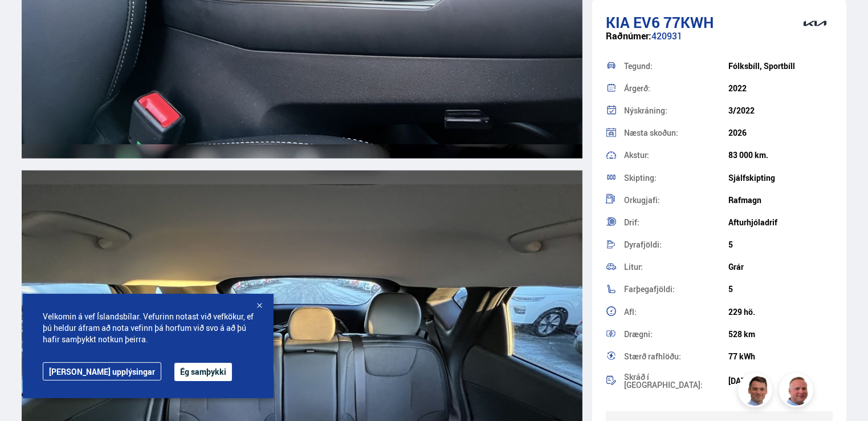  I want to click on div: 2022, so click(780, 89).